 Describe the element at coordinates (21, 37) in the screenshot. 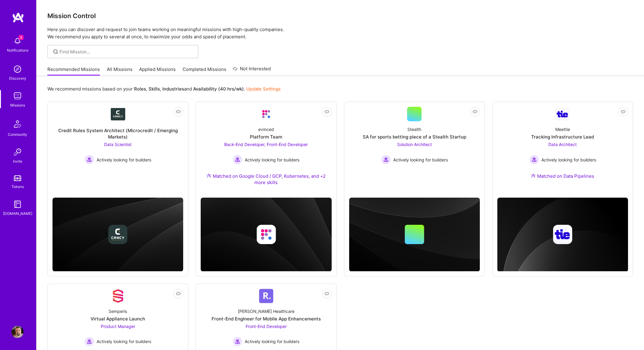

I see `span: 3` at that location.